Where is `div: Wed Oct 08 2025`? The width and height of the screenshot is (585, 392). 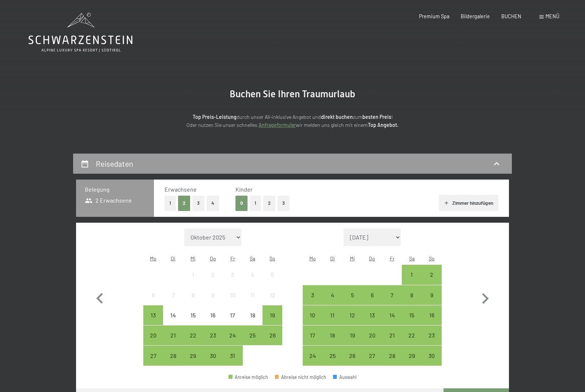 div: Wed Oct 08 2025 is located at coordinates (193, 295).